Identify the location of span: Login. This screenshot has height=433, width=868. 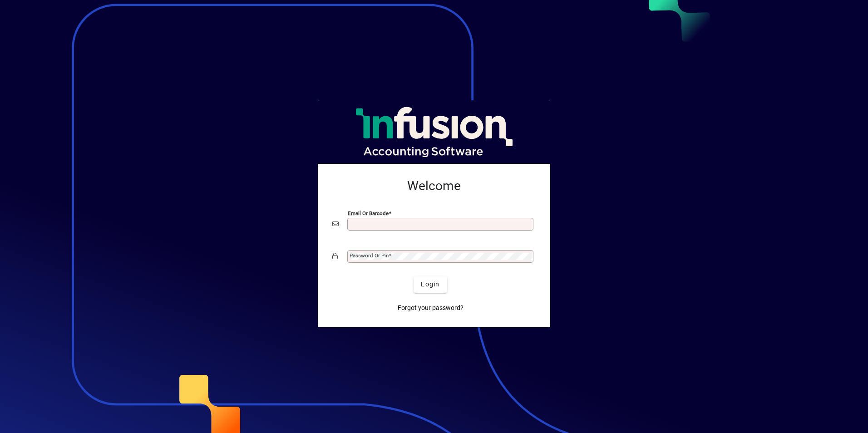
(430, 284).